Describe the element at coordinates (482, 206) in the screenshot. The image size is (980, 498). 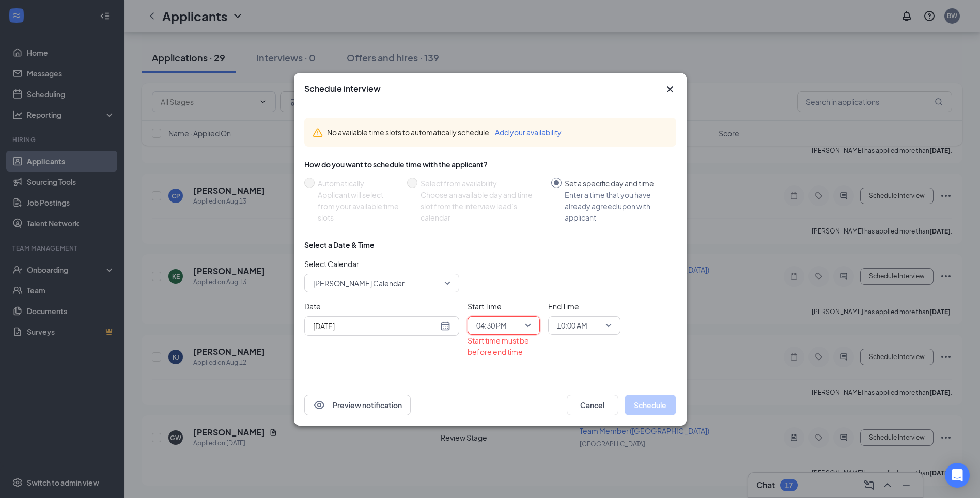
I see `div: Choose an available day and time slot from the interview lead’s calendar` at that location.